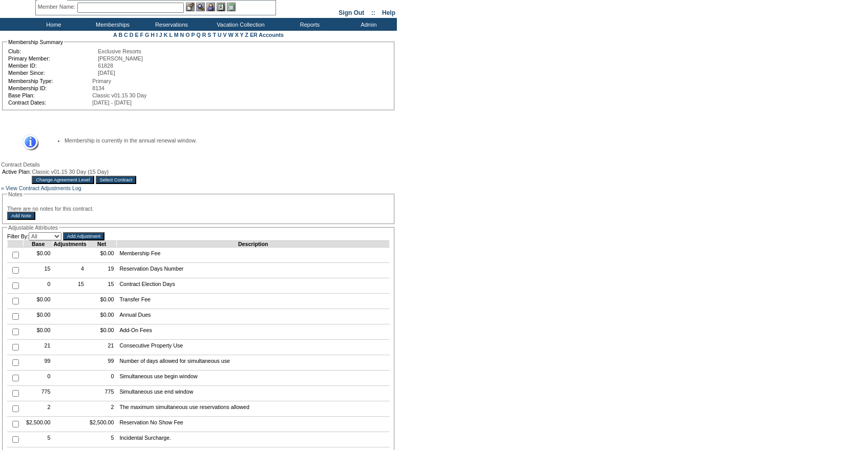  What do you see at coordinates (388, 13) in the screenshot?
I see `a: Help` at bounding box center [388, 13].